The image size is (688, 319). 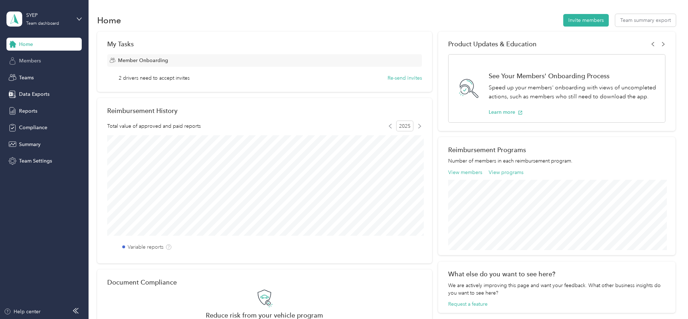 What do you see at coordinates (26, 44) in the screenshot?
I see `span: Home` at bounding box center [26, 44].